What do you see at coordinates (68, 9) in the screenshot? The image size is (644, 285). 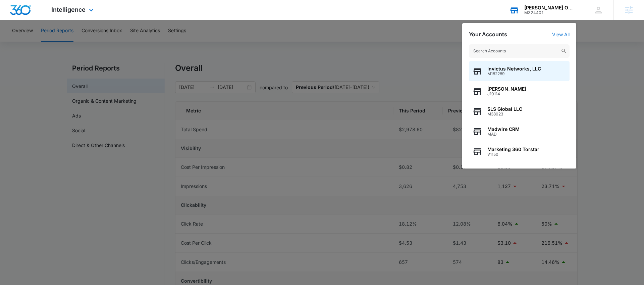 I see `span: Intelligence` at bounding box center [68, 9].